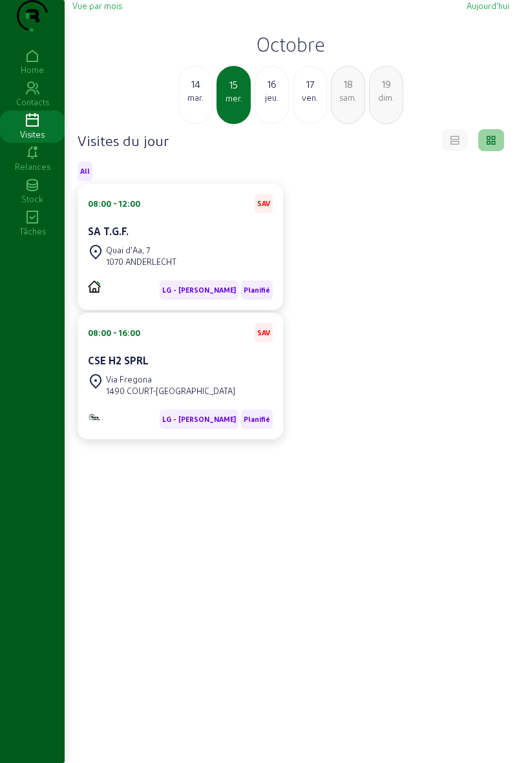  I want to click on cam-card-title: SA T.G.F., so click(108, 231).